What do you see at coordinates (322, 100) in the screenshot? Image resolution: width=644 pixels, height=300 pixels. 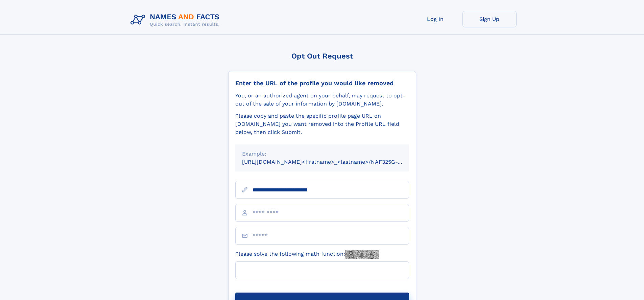 I see `div: You, or an authorized agent on your behalf, may request to opt-out of the sale of your informatio...` at bounding box center [322, 100].